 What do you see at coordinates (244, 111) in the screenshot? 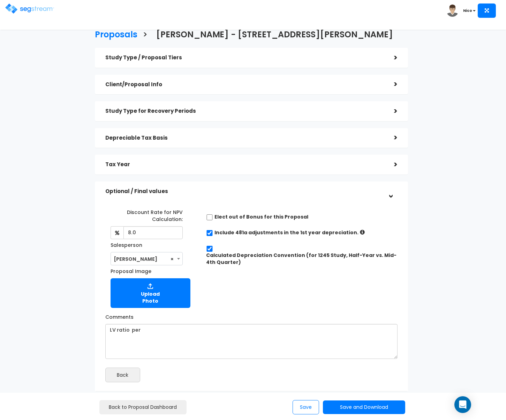
I see `h5: Study Type for Recovery Periods` at bounding box center [244, 111].